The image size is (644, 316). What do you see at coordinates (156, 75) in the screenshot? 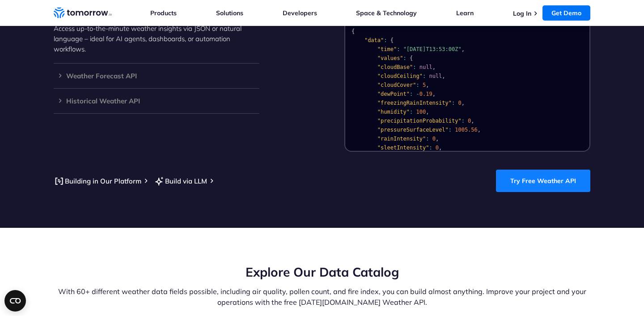
I see `div: Weather Forecast API` at bounding box center [156, 75].